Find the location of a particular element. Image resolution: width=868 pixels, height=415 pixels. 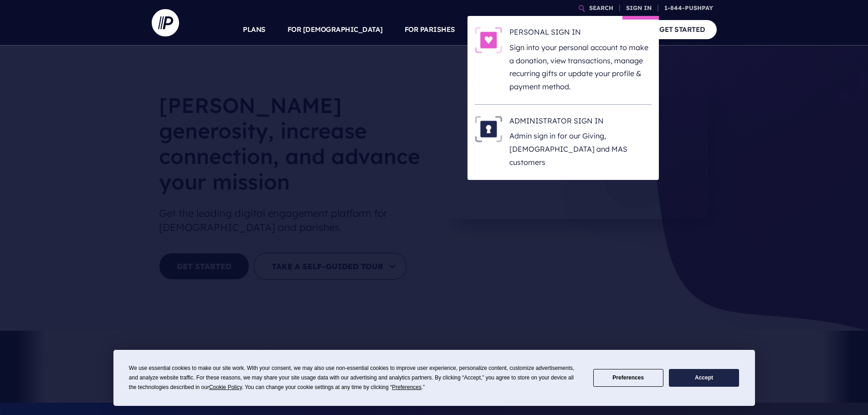

div: Cookie Consent Prompt is located at coordinates (434, 377).